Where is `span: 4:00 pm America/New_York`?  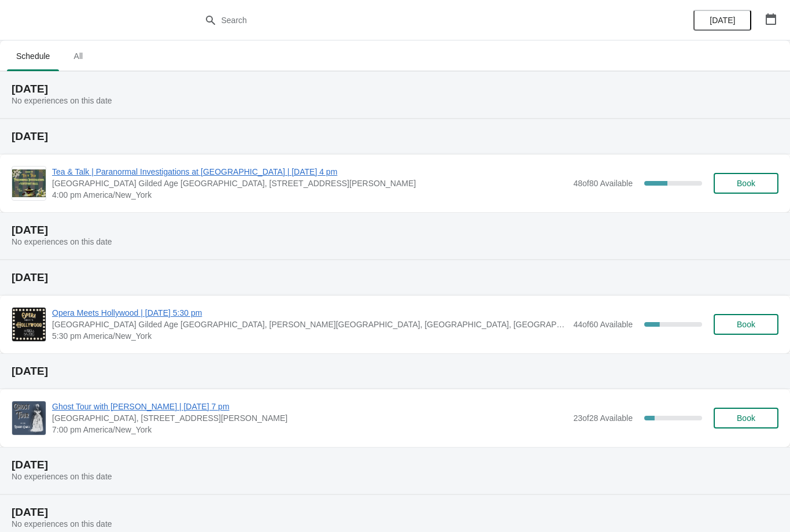
span: 4:00 pm America/New_York is located at coordinates (309, 195).